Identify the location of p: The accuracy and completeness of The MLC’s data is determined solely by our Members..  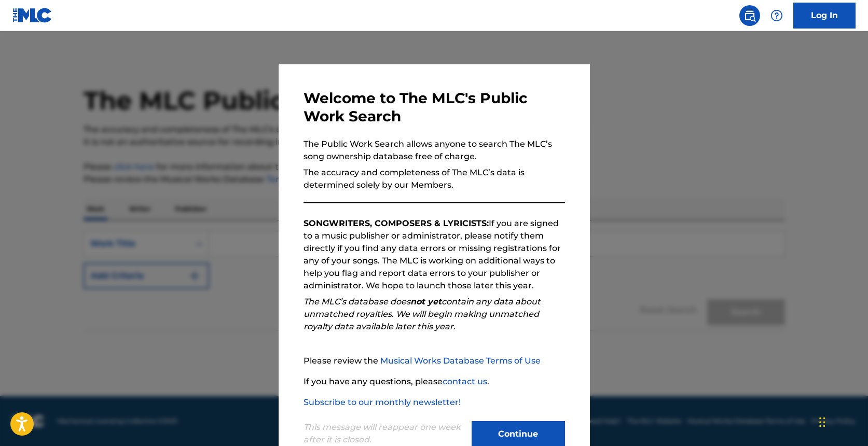
(434, 179).